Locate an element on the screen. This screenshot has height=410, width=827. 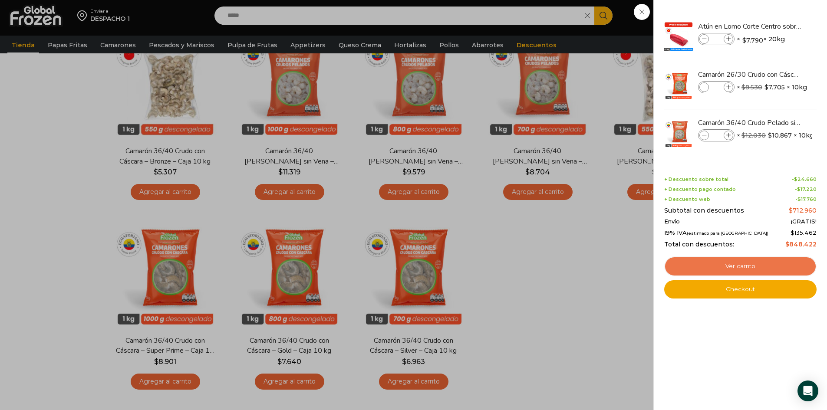
span: ¡GRATIS! is located at coordinates (804, 222).